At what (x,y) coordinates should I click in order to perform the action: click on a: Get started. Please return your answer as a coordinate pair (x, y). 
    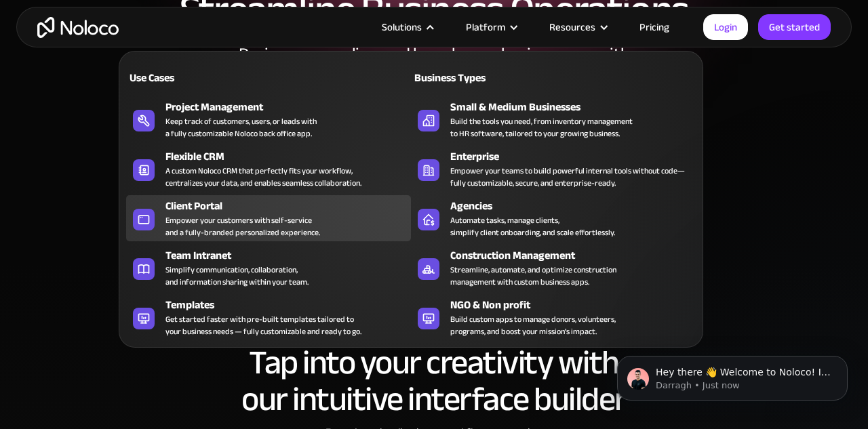
    Looking at the image, I should click on (794, 27).